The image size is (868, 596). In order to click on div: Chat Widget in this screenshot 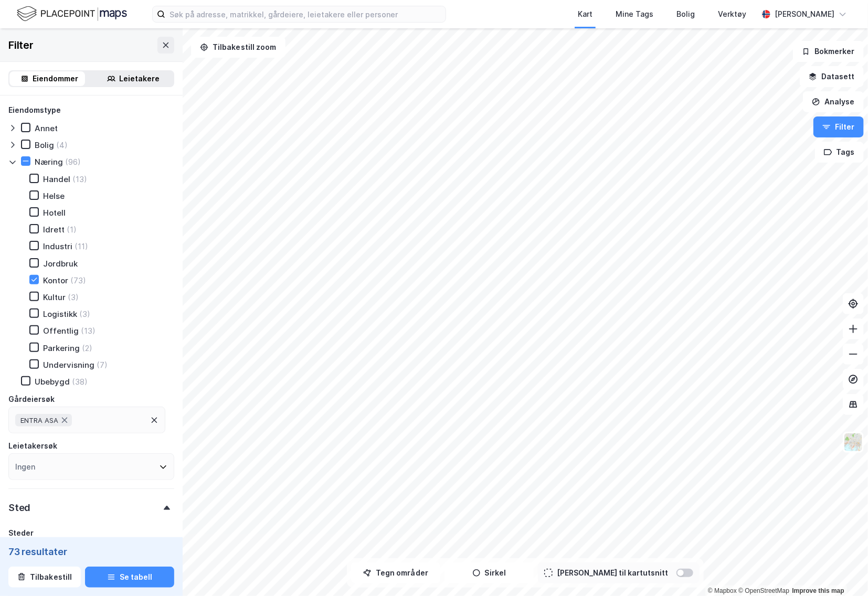, I will do `click(841, 571)`.